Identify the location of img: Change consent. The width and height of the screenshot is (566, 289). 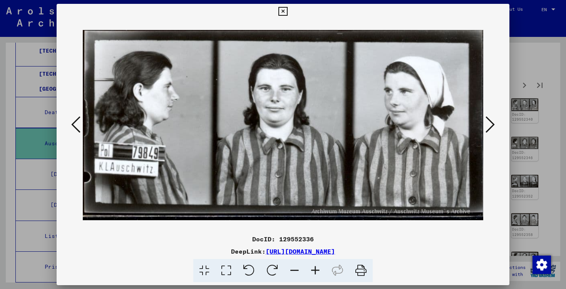
(541, 265).